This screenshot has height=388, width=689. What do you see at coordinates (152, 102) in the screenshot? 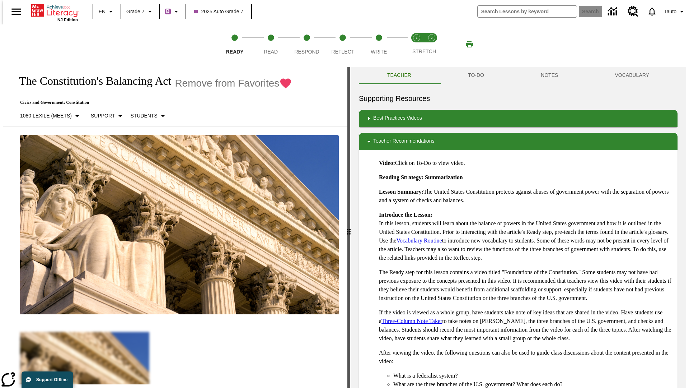
I see `p: Civics and Government: Constitution` at bounding box center [152, 102].